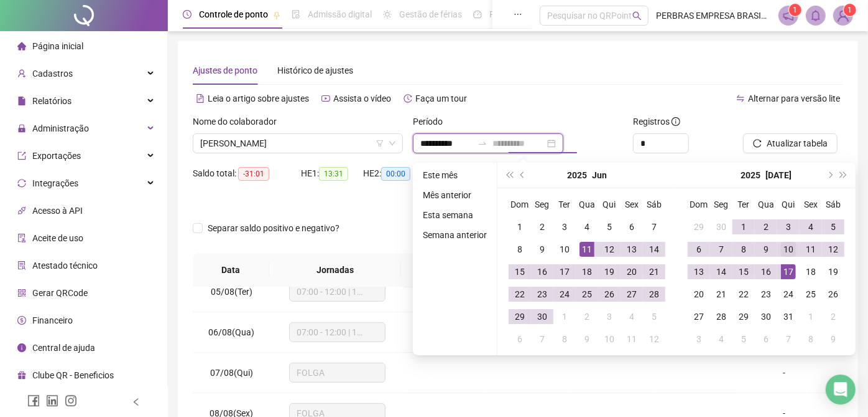 Image resolution: width=868 pixels, height=417 pixels. Describe the element at coordinates (654, 294) in the screenshot. I see `td: 2025-06-28` at that location.